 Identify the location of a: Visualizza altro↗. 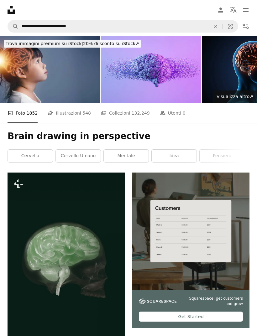
(234, 97).